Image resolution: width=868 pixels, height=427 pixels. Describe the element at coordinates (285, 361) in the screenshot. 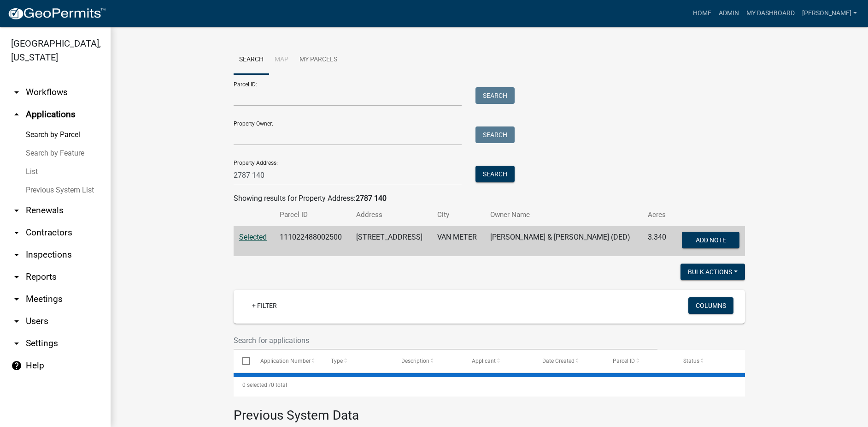

I see `span: Application Number` at that location.